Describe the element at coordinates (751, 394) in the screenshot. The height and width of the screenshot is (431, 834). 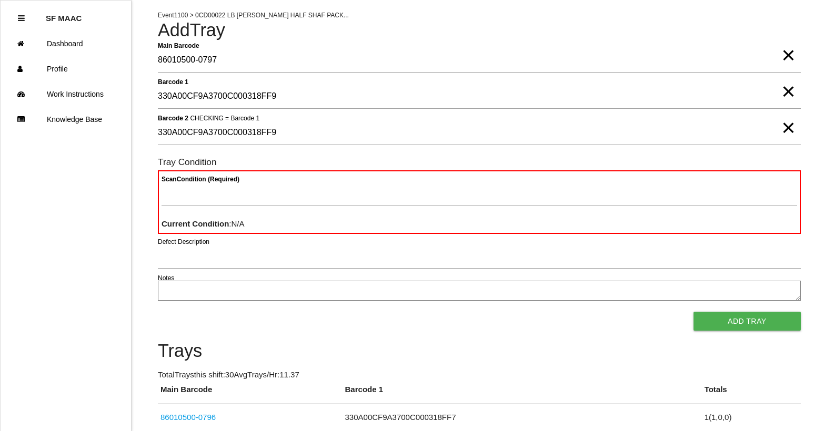
I see `th: Totals` at that location.